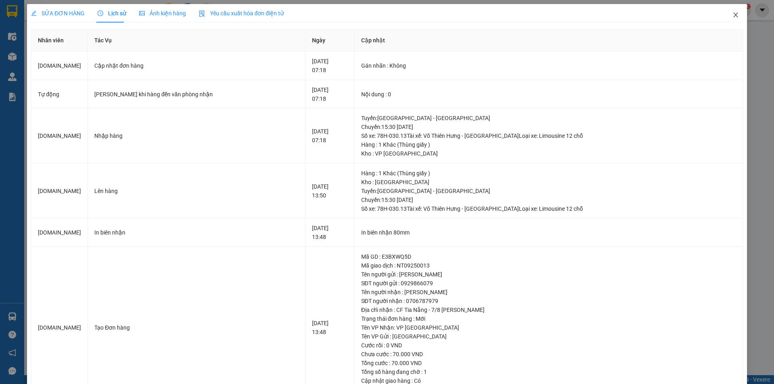  What do you see at coordinates (736, 15) in the screenshot?
I see `span: close` at bounding box center [736, 15].